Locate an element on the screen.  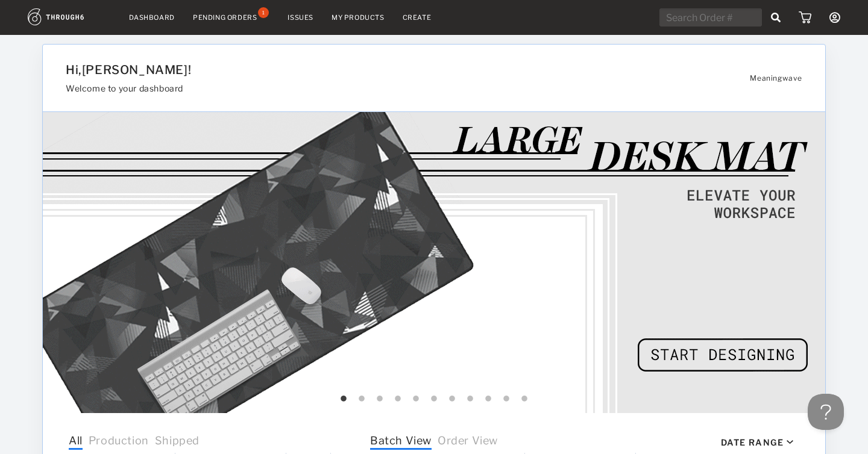
span: Batch View is located at coordinates (401, 443).